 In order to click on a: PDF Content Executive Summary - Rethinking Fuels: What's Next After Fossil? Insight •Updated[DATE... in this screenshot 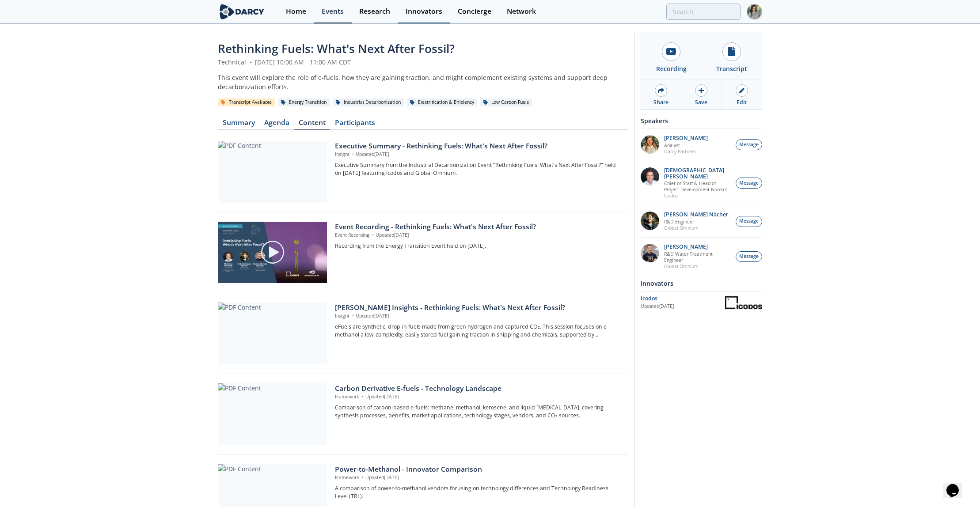, I will do `click(423, 172)`.